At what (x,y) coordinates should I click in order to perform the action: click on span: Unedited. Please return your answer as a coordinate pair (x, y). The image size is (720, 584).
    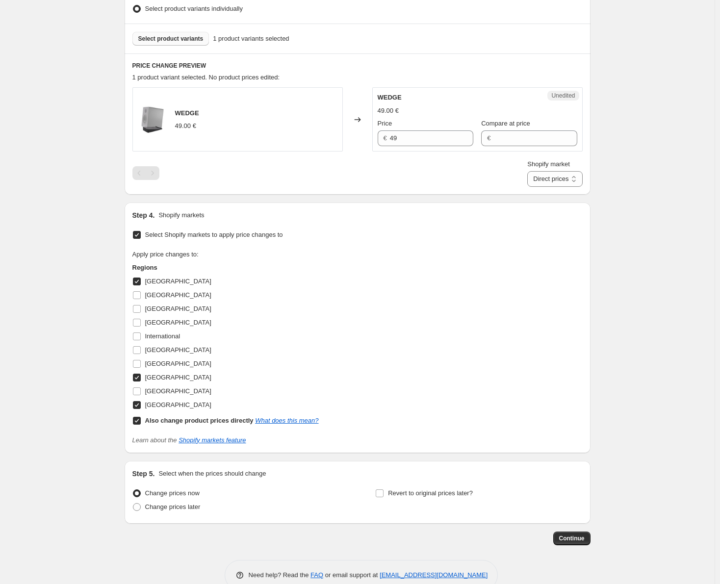
    Looking at the image, I should click on (563, 96).